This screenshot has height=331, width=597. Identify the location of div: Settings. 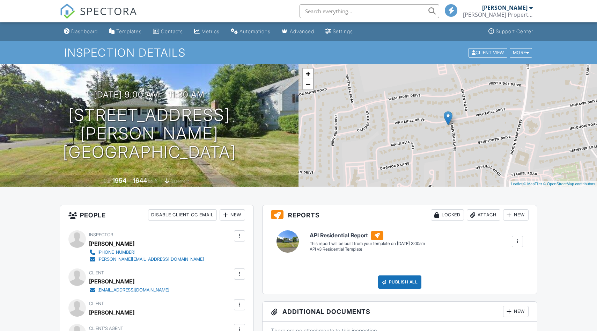
(343, 31).